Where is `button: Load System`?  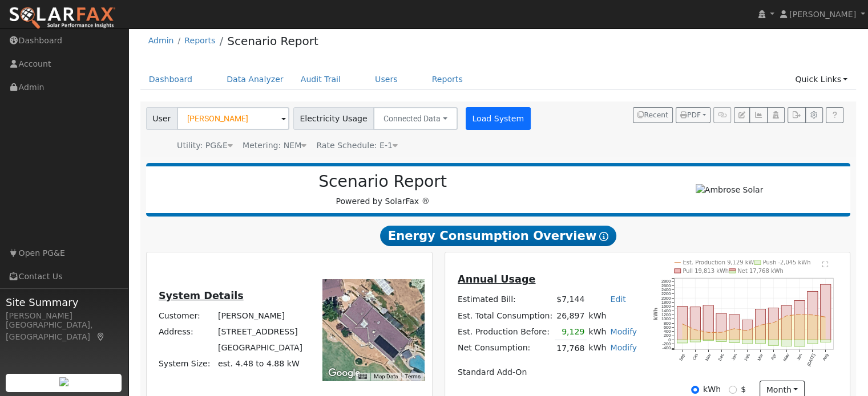 button: Load System is located at coordinates (499, 118).